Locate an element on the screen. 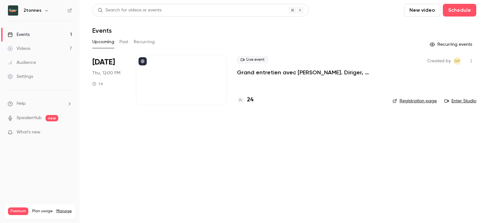 The image size is (489, 223). span: Thu, 12:00 PM is located at coordinates (106, 73).